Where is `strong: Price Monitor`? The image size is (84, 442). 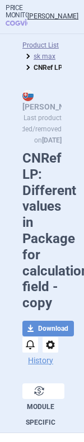
strong: Price Monitor is located at coordinates (22, 12).